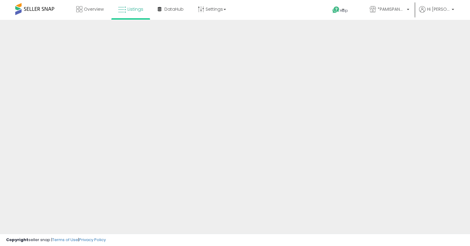 The height and width of the screenshot is (246, 470). What do you see at coordinates (136, 9) in the screenshot?
I see `span: Listings` at bounding box center [136, 9].